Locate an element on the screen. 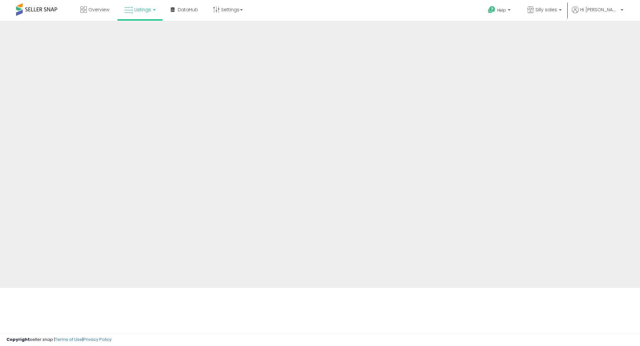  span: Silly sales is located at coordinates (546, 10).